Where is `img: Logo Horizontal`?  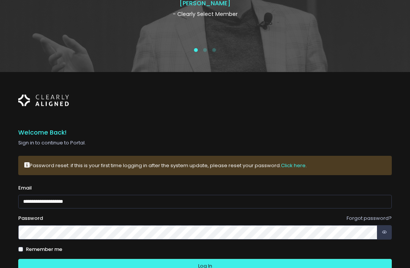
img: Logo Horizontal is located at coordinates (44, 101).